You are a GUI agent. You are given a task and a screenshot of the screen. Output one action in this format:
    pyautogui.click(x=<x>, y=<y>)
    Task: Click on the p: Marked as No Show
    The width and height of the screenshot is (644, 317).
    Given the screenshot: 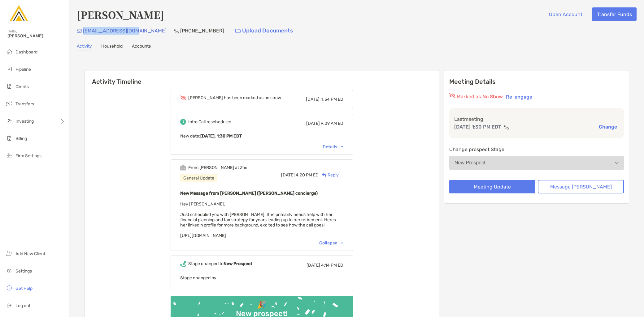 What is the action you would take?
    pyautogui.click(x=479, y=97)
    